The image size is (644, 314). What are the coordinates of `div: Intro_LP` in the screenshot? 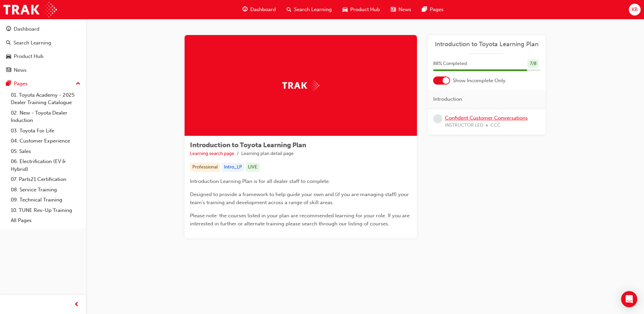 It's located at (233, 167).